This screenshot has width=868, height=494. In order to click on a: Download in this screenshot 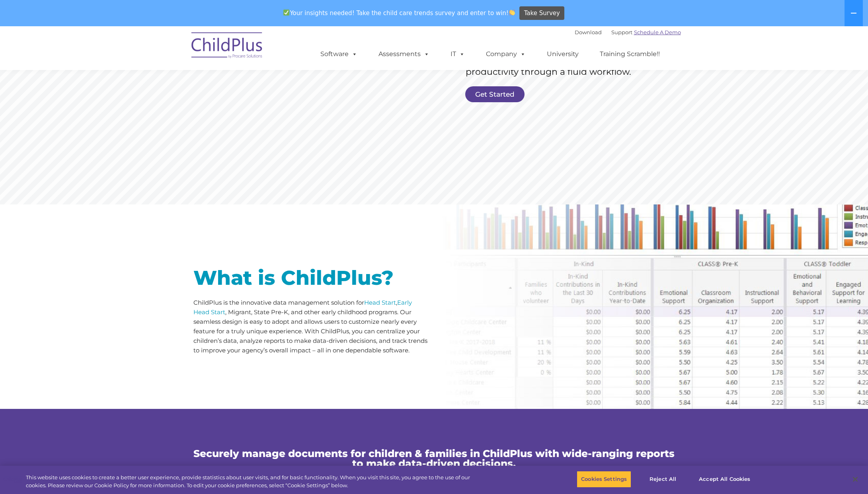, I will do `click(588, 32)`.